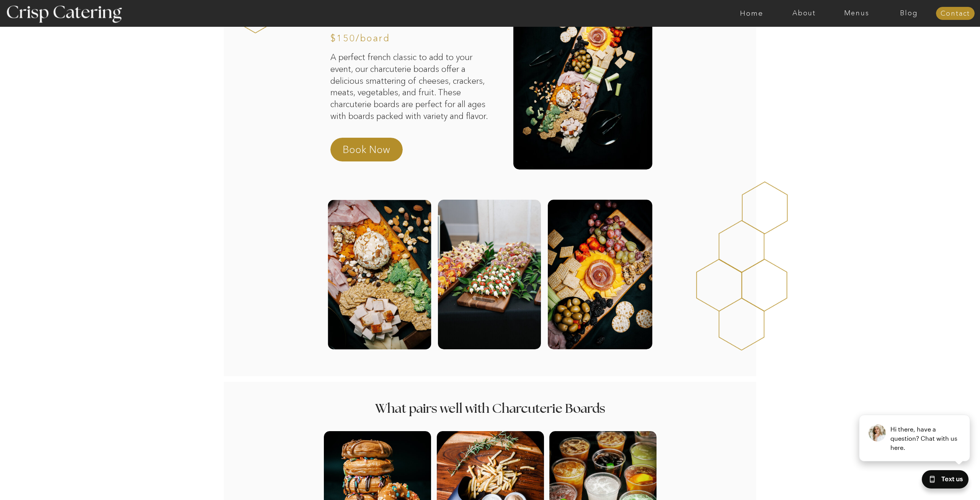 Image resolution: width=980 pixels, height=500 pixels. I want to click on a: Menus, so click(856, 13).